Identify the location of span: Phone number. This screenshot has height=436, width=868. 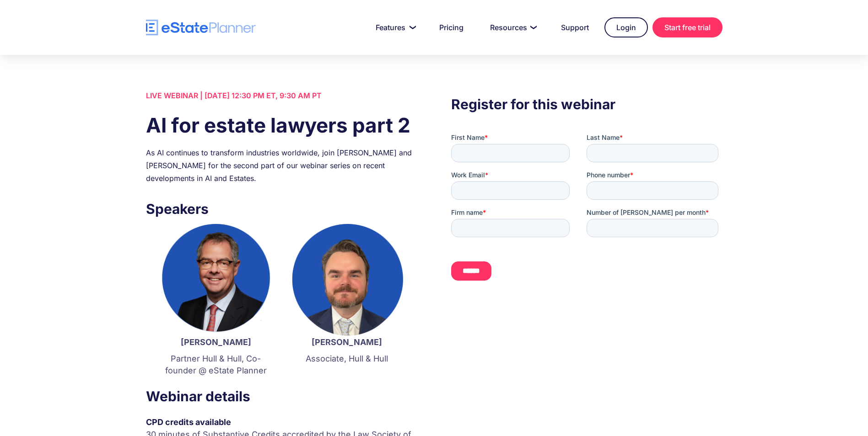
(157, 41).